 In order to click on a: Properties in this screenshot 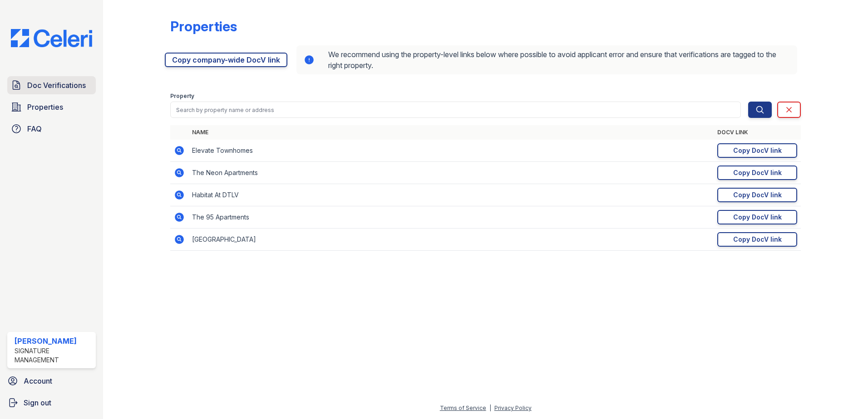, I will do `click(51, 107)`.